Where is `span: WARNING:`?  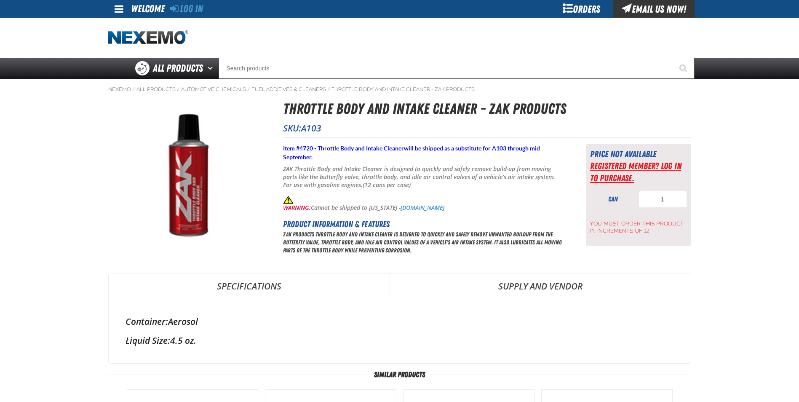 span: WARNING: is located at coordinates (297, 207).